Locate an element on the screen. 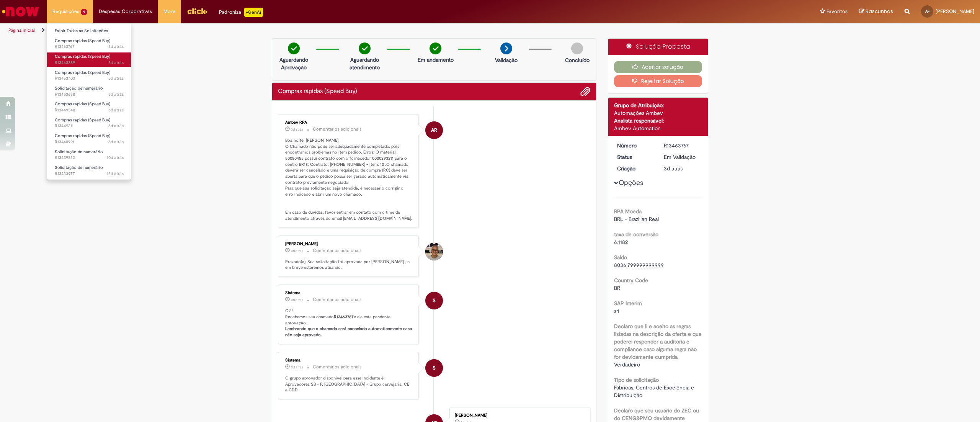 This screenshot has height=422, width=980. span: AF is located at coordinates (927, 11).